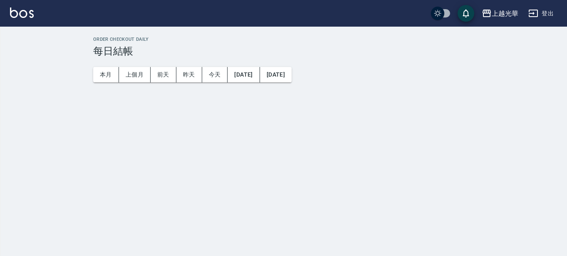 The height and width of the screenshot is (256, 567). What do you see at coordinates (22, 12) in the screenshot?
I see `img: Logo` at bounding box center [22, 12].